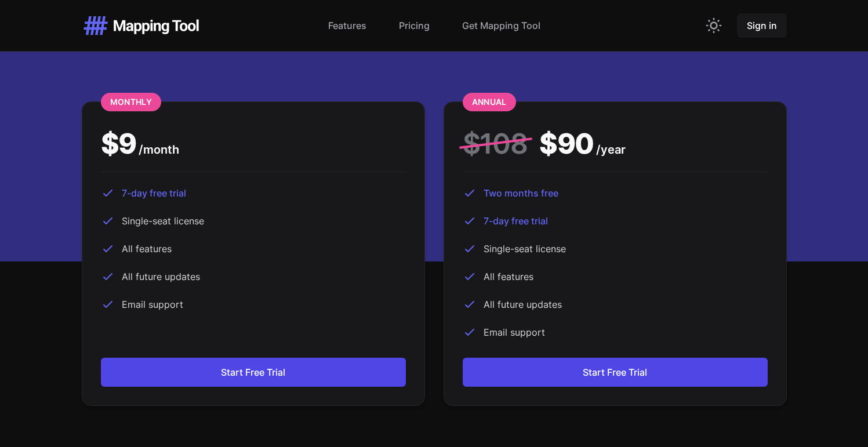 This screenshot has height=447, width=868. Describe the element at coordinates (762, 26) in the screenshot. I see `a: Sign in` at that location.